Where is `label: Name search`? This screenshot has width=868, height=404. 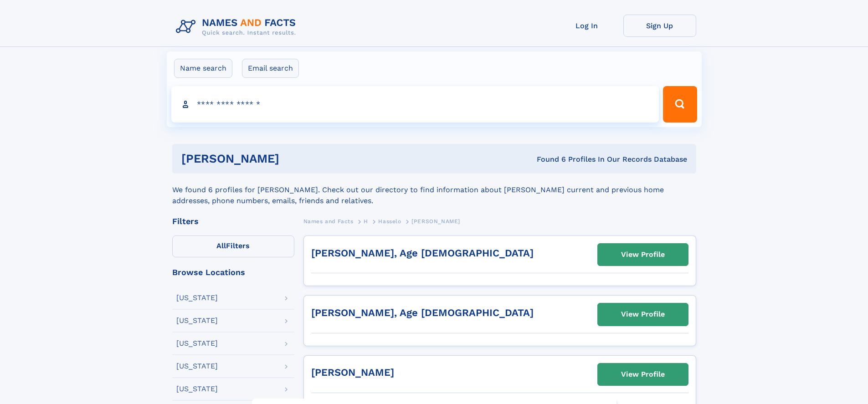
label: Name search is located at coordinates (203, 69).